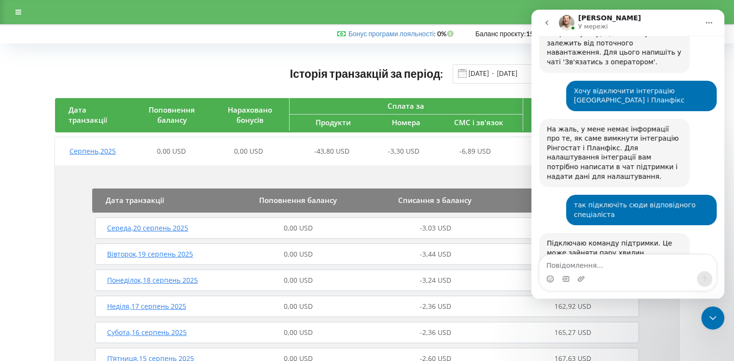  What do you see at coordinates (332, 151) in the screenshot?
I see `span: -43,80 USD` at bounding box center [332, 151].